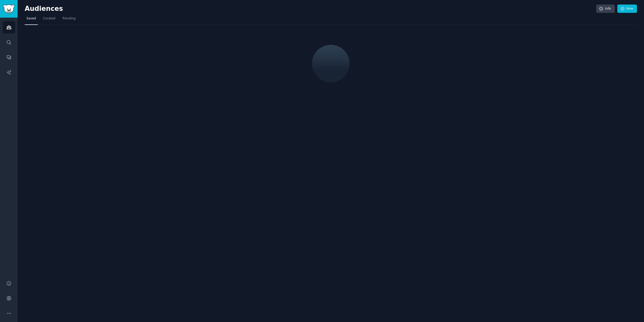 The width and height of the screenshot is (644, 322). I want to click on span: Curated, so click(49, 19).